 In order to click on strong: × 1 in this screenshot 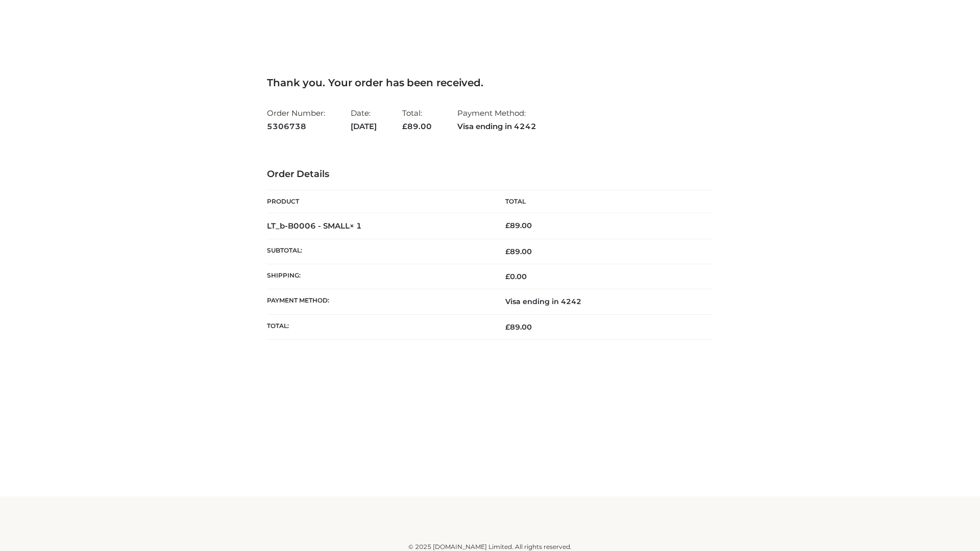, I will do `click(356, 226)`.